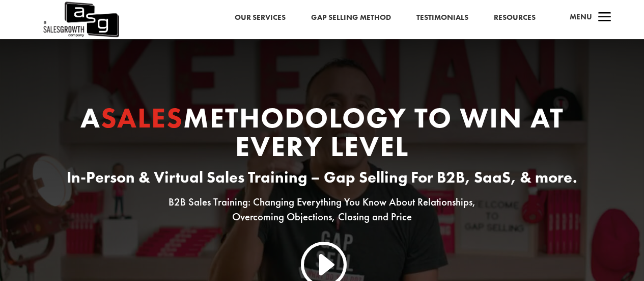 This screenshot has height=281, width=644. What do you see at coordinates (323, 210) in the screenshot?
I see `p: B2B Sales Training: Changing Everything You Know About Relationships, Overcoming Objections, Clos...` at bounding box center [323, 210].